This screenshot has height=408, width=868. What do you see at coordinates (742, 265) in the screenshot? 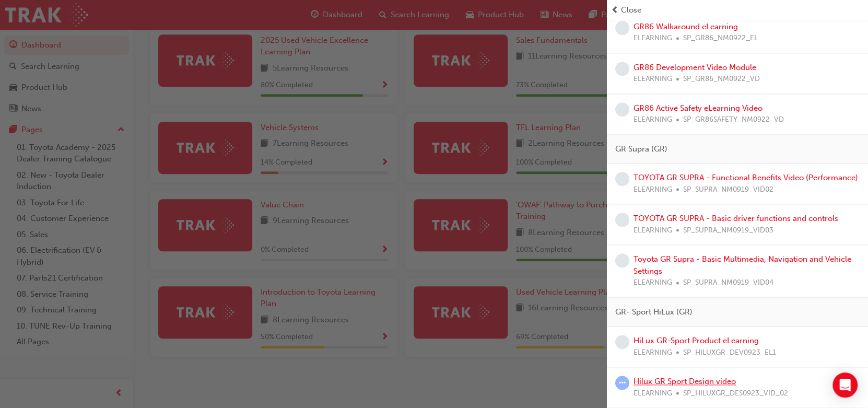
I see `a: Toyota GR Supra - Basic Multimedia, Navigation and Vehicle Settings` at bounding box center [742, 265].